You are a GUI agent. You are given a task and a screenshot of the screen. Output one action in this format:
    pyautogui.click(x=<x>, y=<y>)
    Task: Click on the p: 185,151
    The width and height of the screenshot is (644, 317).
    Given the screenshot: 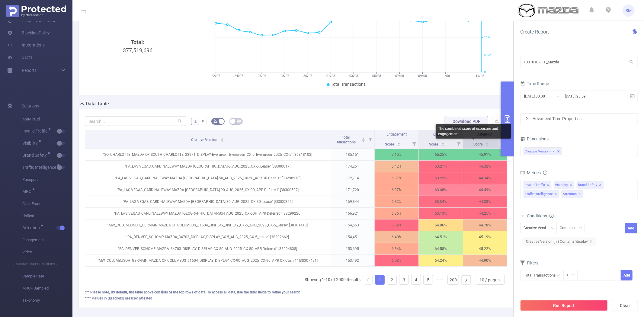 What is the action you would take?
    pyautogui.click(x=352, y=154)
    